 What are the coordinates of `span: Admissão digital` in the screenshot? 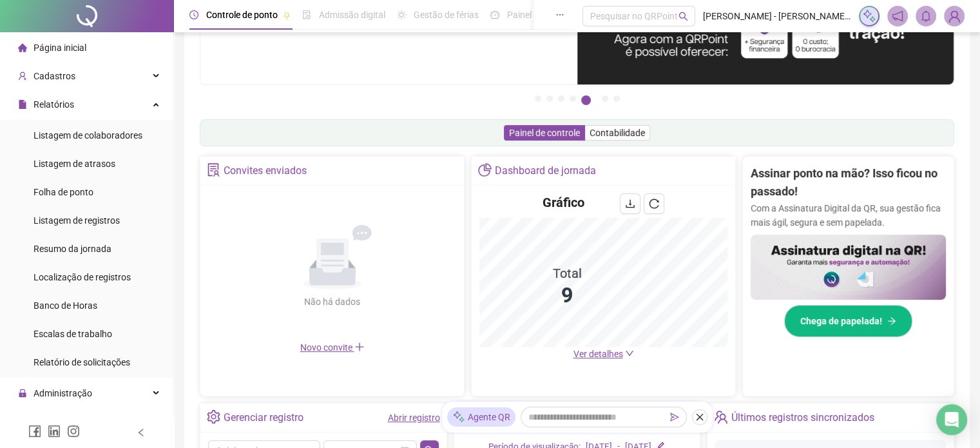 It's located at (352, 15).